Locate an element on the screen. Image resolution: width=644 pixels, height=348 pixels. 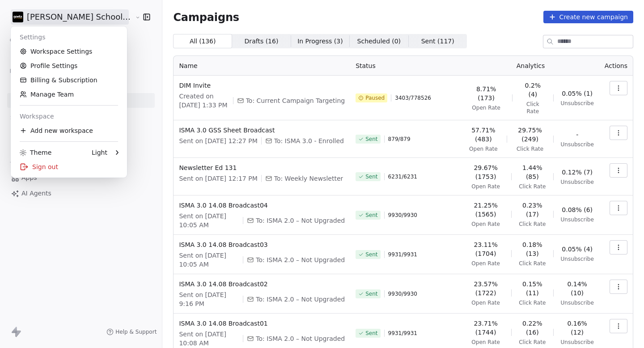
a: Manage Team is located at coordinates (69, 95).